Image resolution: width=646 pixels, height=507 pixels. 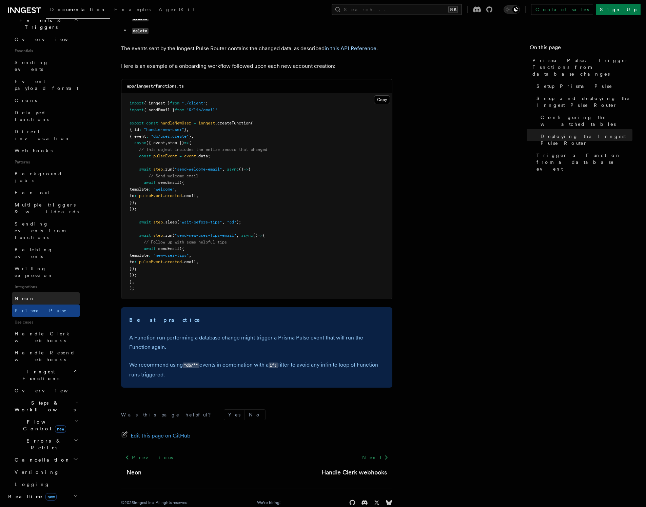 What do you see at coordinates (43, 444) in the screenshot?
I see `span: Errors & Retries` at bounding box center [43, 444].